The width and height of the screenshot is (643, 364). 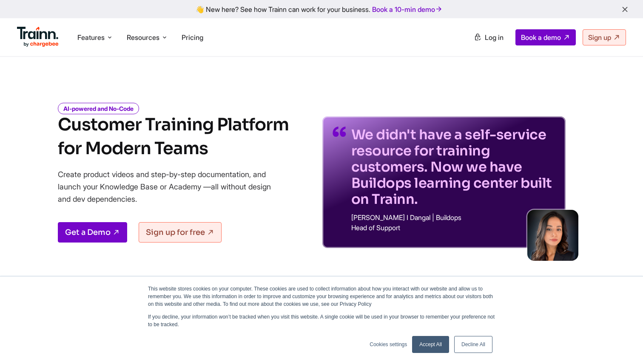 I want to click on span: Sign up, so click(x=600, y=37).